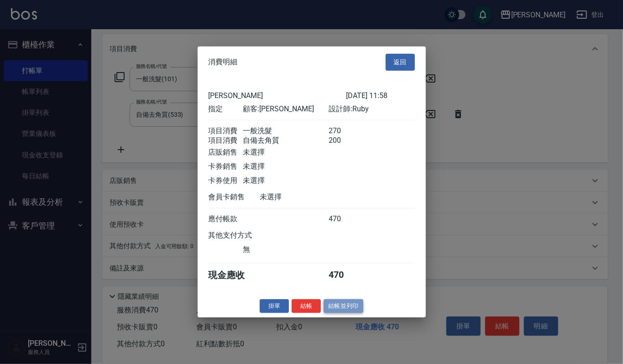 This screenshot has width=623, height=364. What do you see at coordinates (286, 140) in the screenshot?
I see `div: 自備去角質` at bounding box center [286, 140].